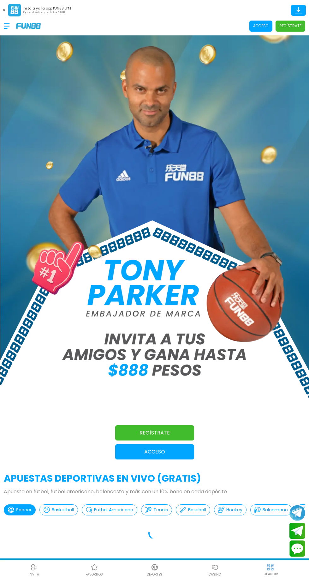 The image size is (309, 579). What do you see at coordinates (47, 8) in the screenshot?
I see `p: Instala ya la app FUN88 LITE` at bounding box center [47, 8].